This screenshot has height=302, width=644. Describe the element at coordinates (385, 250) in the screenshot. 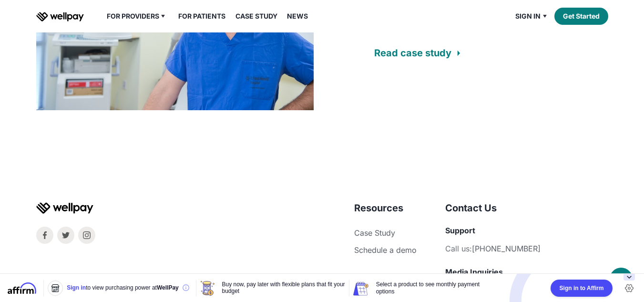

I see `a: Schedule a demo` at that location.